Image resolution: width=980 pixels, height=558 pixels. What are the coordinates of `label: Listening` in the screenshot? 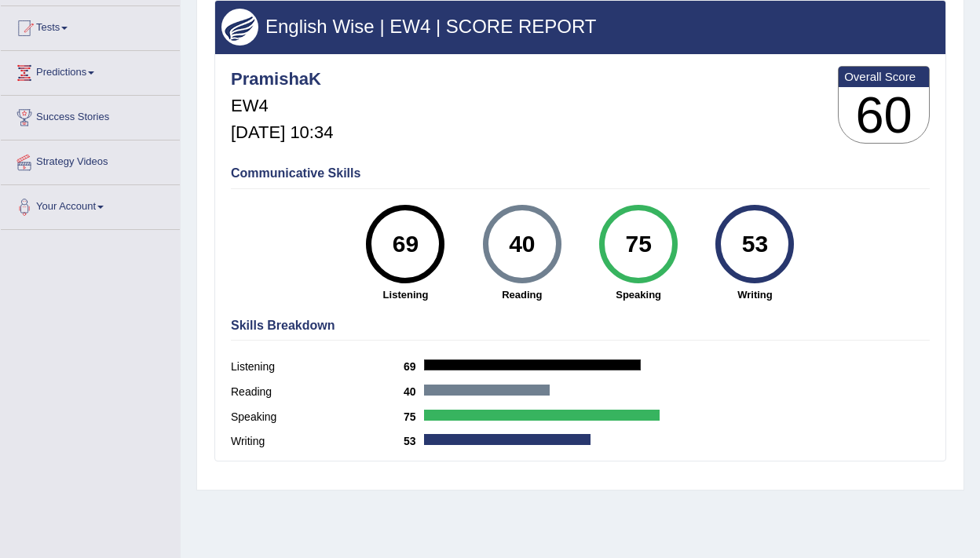 It's located at (317, 367).